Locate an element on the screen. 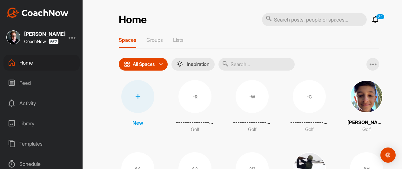 The image size is (402, 169). img: CoachNow Pro is located at coordinates (53, 41).